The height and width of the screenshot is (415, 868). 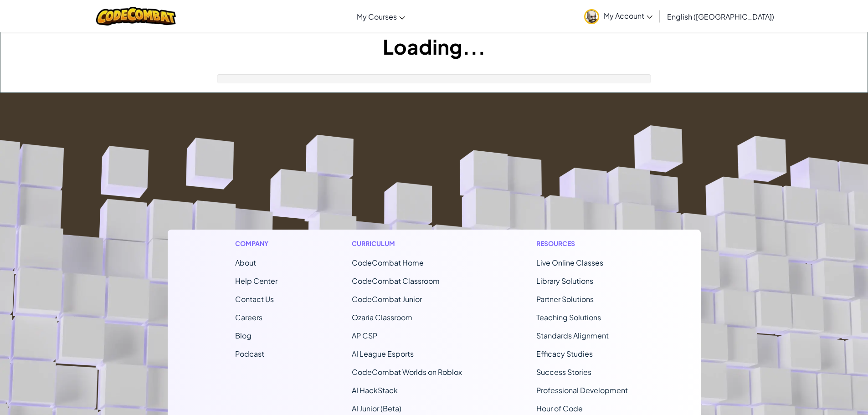 What do you see at coordinates (377, 408) in the screenshot?
I see `a: AI Junior (Beta)` at bounding box center [377, 408].